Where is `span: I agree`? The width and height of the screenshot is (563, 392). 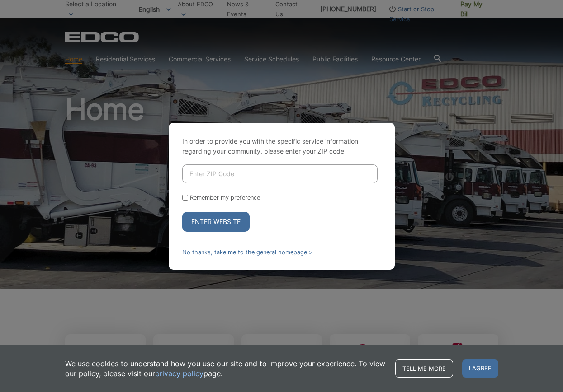 span: I agree is located at coordinates (480, 369).